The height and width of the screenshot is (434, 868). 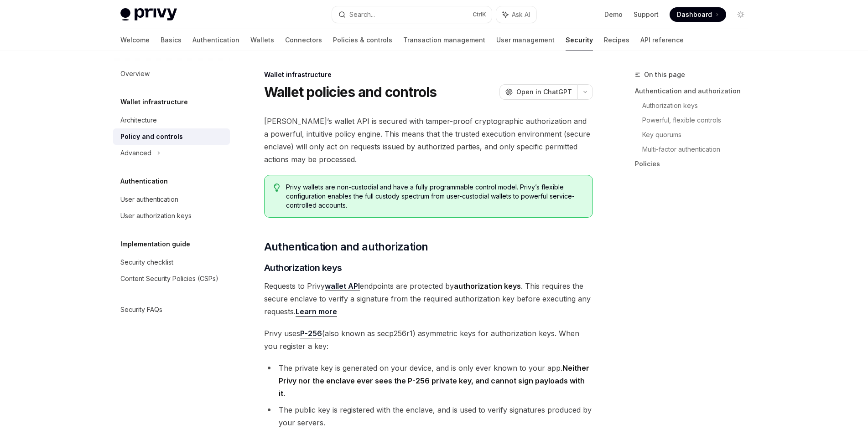 What do you see at coordinates (579, 40) in the screenshot?
I see `a: Security` at bounding box center [579, 40].